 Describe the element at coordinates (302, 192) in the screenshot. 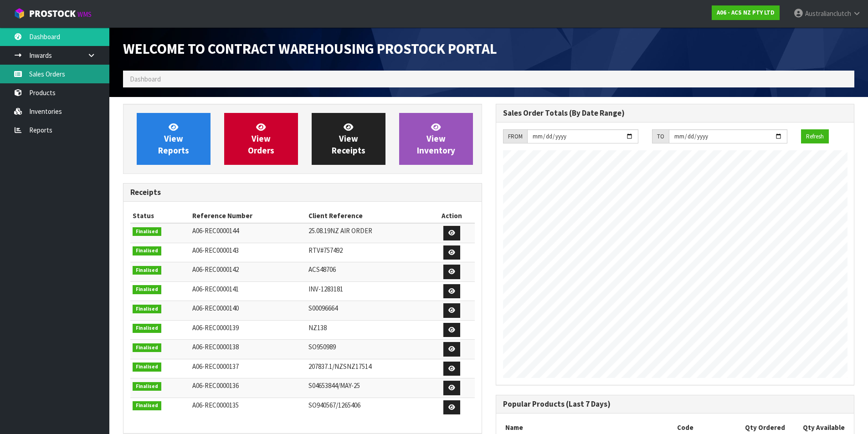

I see `h3: Receipts` at that location.